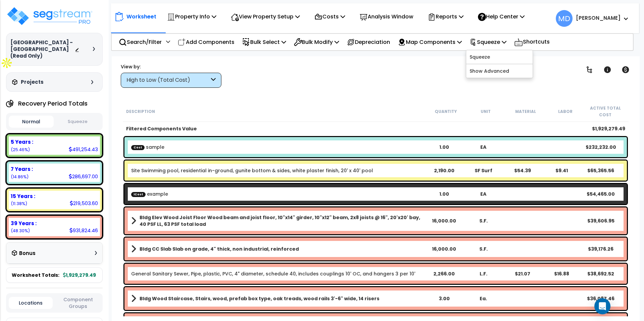  Describe the element at coordinates (84, 203) in the screenshot. I see `div: 219,503.60` at that location.